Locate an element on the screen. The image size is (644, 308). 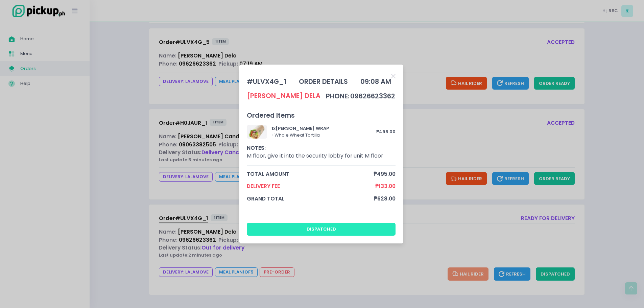
span: ₱628.00 is located at coordinates (385, 199).